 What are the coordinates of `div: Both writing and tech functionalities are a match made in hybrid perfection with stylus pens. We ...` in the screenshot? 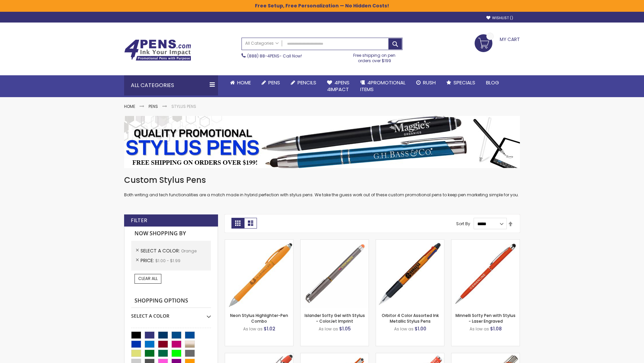 It's located at (322, 186).